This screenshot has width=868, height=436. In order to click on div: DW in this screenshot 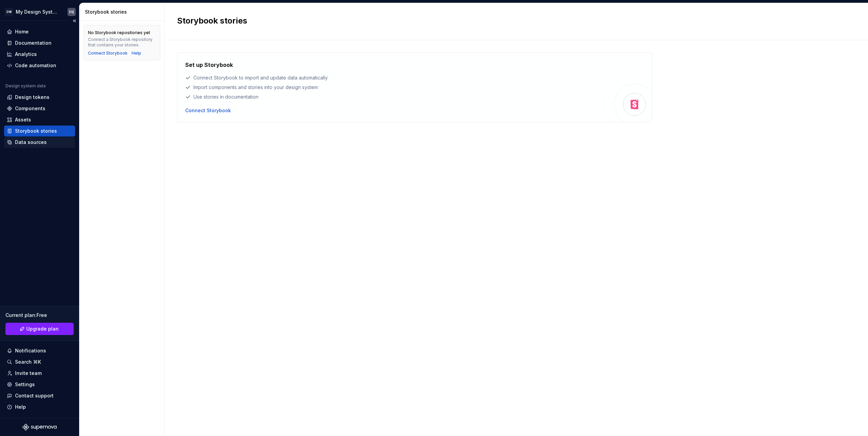, I will do `click(9, 12)`.